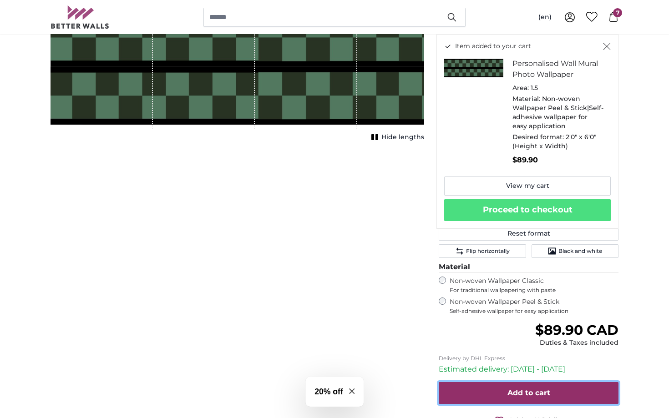  Describe the element at coordinates (520, 88) in the screenshot. I see `span: Area:` at that location.